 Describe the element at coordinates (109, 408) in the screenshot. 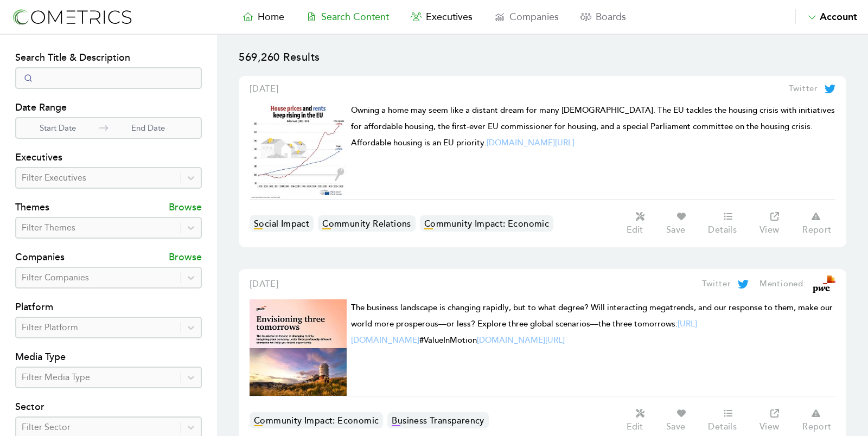

I see `h4: Sector` at that location.